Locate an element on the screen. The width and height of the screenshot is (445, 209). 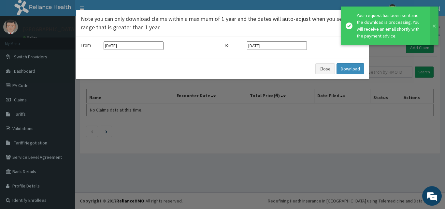
div: Minimize live chat window is located at coordinates (115, 11).